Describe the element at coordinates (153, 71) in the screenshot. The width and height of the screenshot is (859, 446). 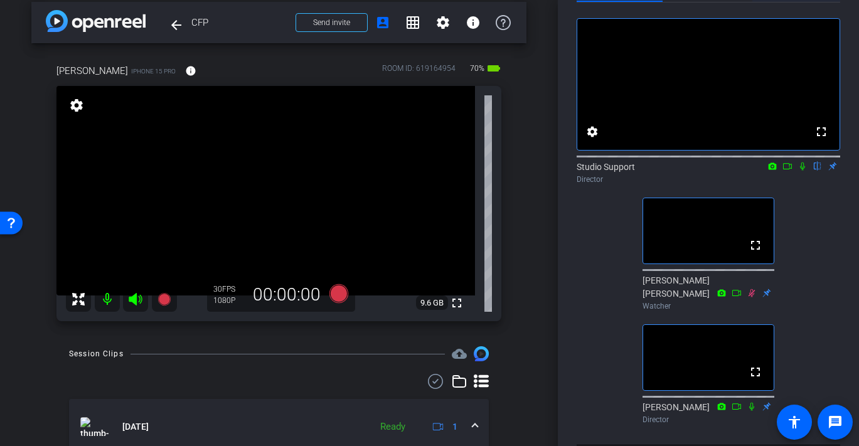
I see `span: iPhone 15 Pro` at that location.